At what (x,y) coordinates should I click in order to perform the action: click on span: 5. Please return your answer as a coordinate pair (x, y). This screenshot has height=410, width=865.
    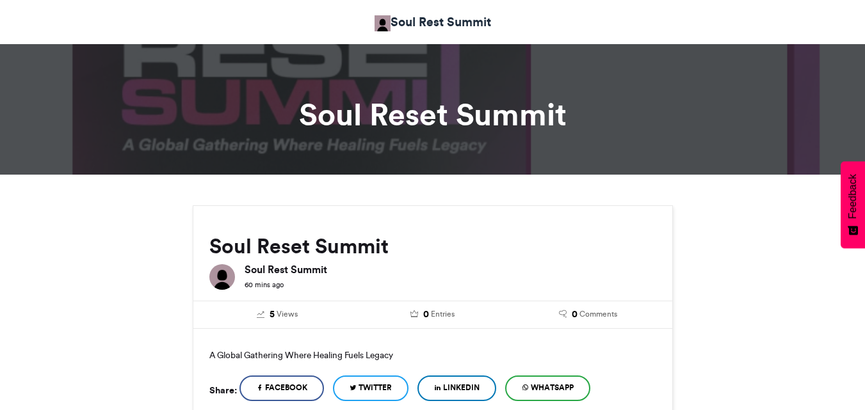
    Looking at the image, I should click on (272, 315).